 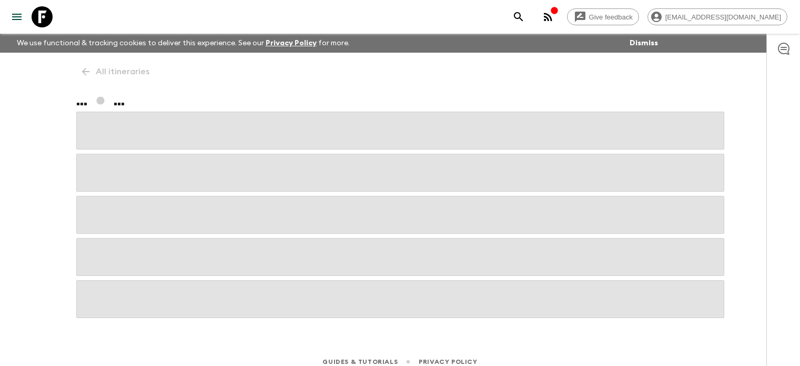 I want to click on p: We use functional & tracking cookies to deliver this experience. See our for more., so click(x=183, y=43).